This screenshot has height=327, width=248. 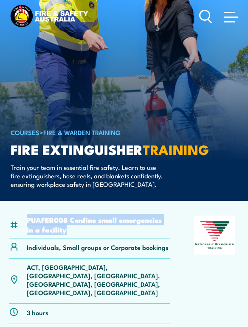 What do you see at coordinates (25, 132) in the screenshot?
I see `a: COURSES` at bounding box center [25, 132].